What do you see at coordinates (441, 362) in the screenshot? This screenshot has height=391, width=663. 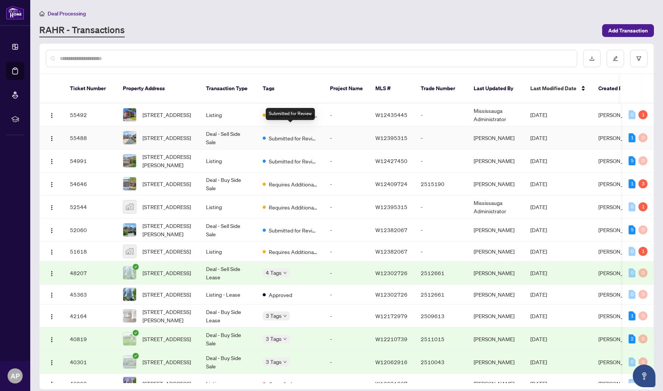 I see `td: 2510043` at bounding box center [441, 362].